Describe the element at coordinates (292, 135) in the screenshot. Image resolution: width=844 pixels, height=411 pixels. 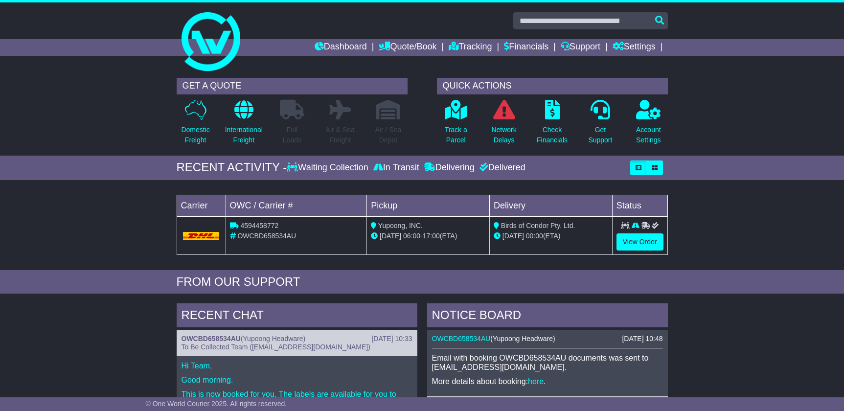
I see `p: Full Loads` at that location.